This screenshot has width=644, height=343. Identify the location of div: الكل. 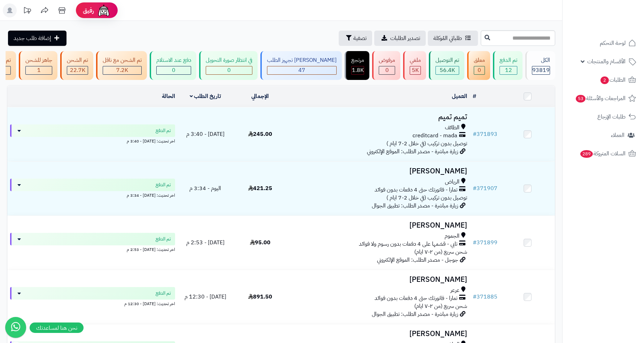
(541, 60).